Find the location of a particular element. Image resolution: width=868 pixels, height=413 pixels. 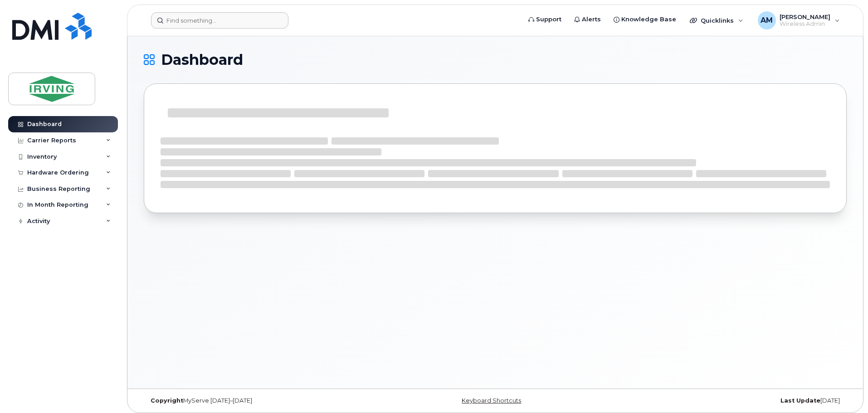

strong: Last Update is located at coordinates (801, 400).